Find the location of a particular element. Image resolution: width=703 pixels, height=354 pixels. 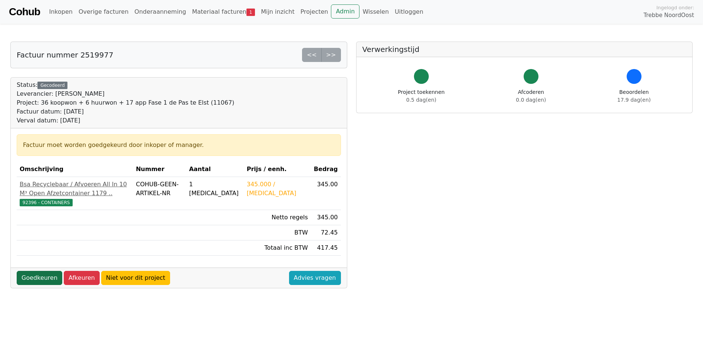

div: Status: is located at coordinates (125, 103).